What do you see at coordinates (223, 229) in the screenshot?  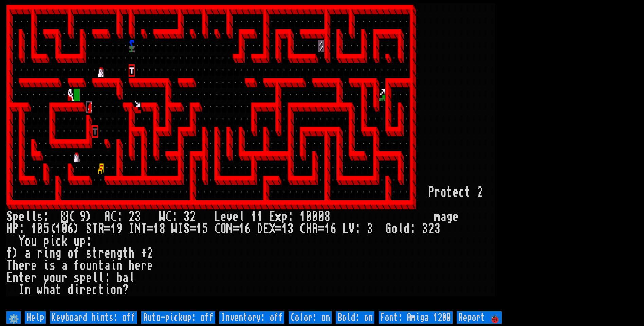 I see `div: O` at bounding box center [223, 229].